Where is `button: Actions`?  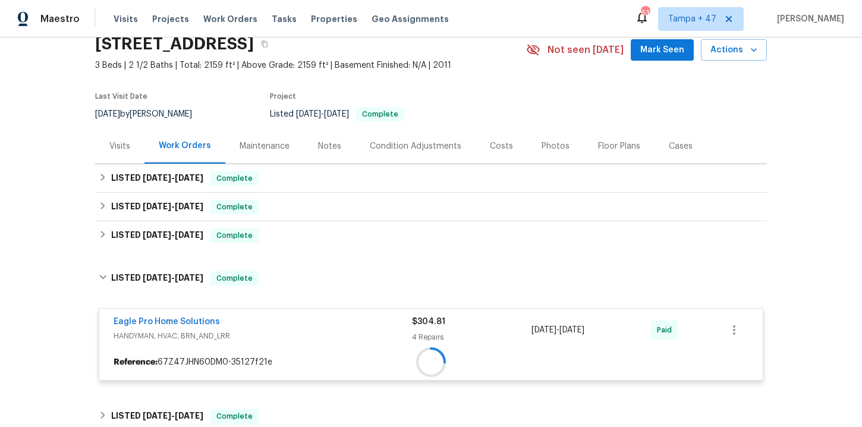 button: Actions is located at coordinates (734, 50).